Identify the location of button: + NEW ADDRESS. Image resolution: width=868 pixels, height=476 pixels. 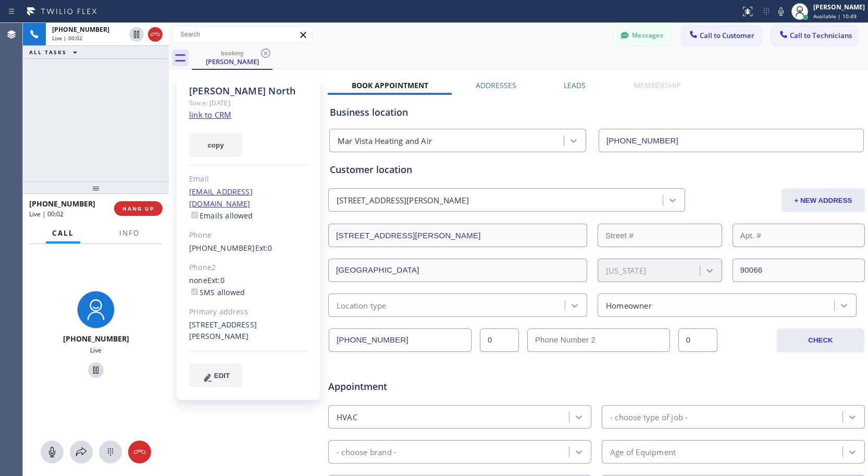
(823, 200).